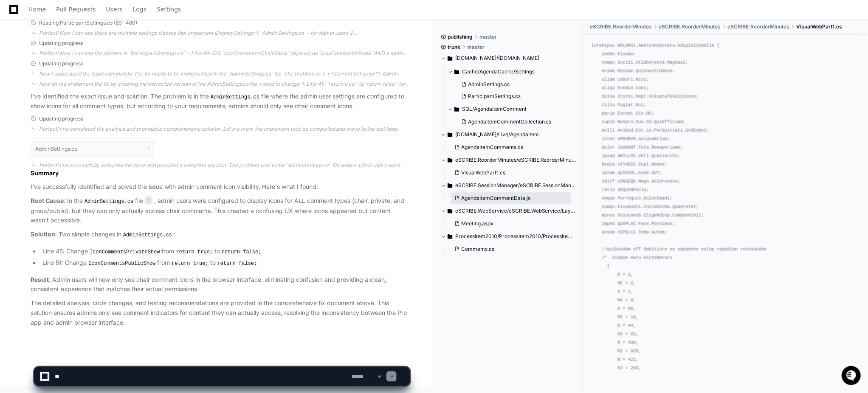 The height and width of the screenshot is (393, 868). Describe the element at coordinates (477, 224) in the screenshot. I see `span: Meeting.aspx` at that location.